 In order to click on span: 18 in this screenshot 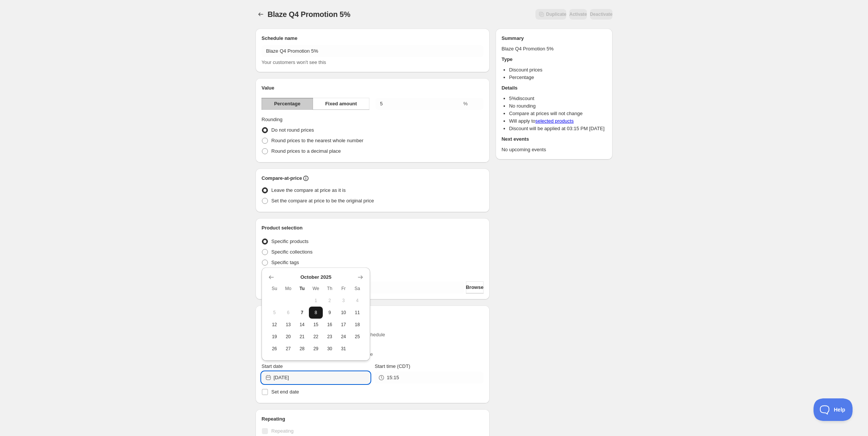, I will do `click(358, 324)`.